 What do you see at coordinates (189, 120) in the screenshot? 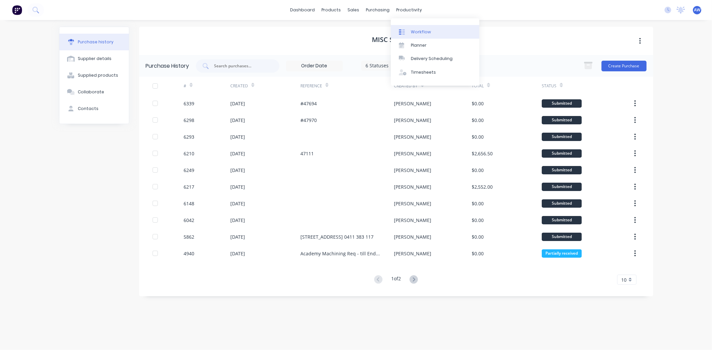
I see `div: 6298` at bounding box center [189, 120].